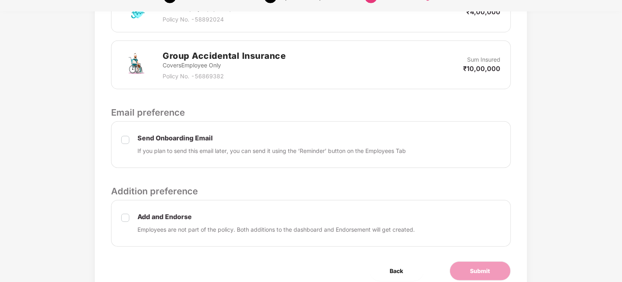  Describe the element at coordinates (224, 56) in the screenshot. I see `h2: Group Accidental Insurance` at that location.